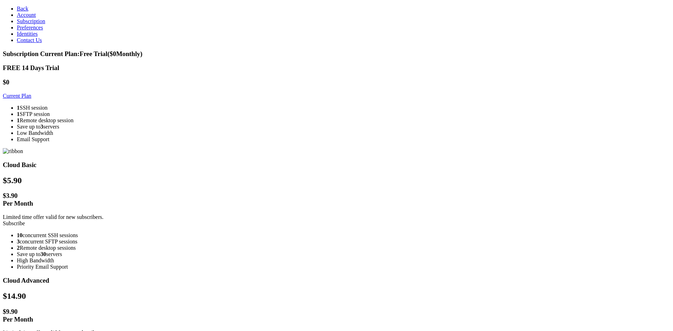 The width and height of the screenshot is (673, 331). I want to click on span: Current Plan: Free Trial ($ 0 Monthly), so click(92, 54).